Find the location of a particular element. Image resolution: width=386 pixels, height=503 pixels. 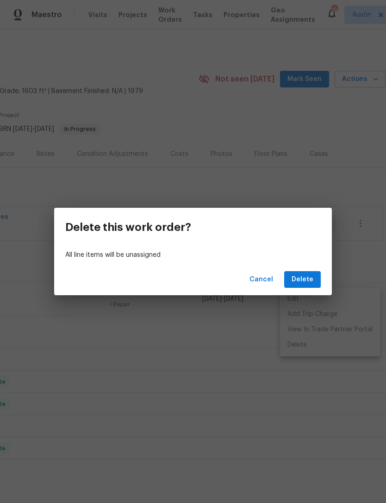

p: All line items will be unassigned is located at coordinates (193, 255).